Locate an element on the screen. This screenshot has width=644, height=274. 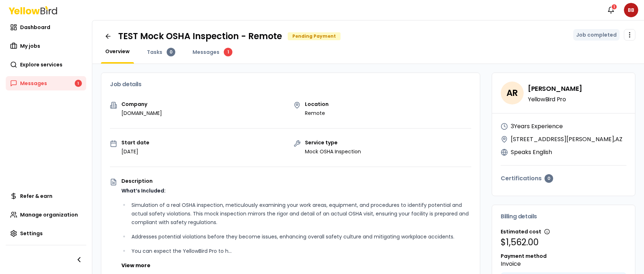
p: 3 Years Experience is located at coordinates (537, 126).